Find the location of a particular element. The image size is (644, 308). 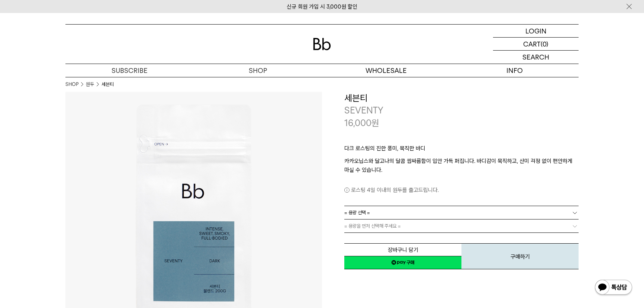

a: LOGIN is located at coordinates (536, 31).